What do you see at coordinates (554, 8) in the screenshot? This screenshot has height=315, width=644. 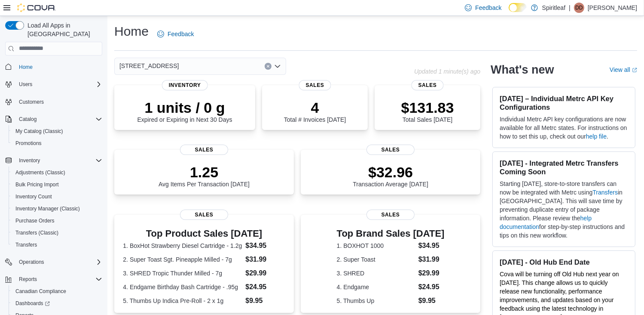 I see `p: Spiritleaf` at bounding box center [554, 8].